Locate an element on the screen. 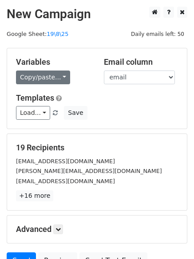  a: Templates is located at coordinates (35, 97).